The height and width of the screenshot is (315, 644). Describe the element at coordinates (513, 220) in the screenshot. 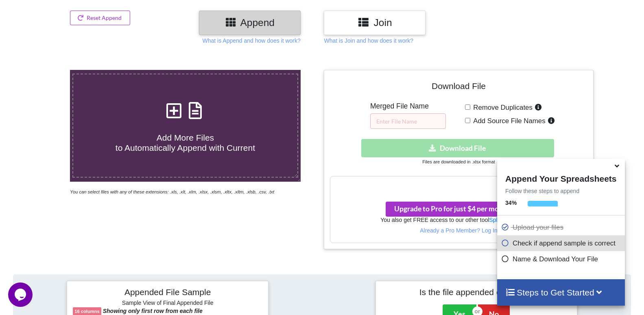

I see `a: Split Spreadsheets` at that location.